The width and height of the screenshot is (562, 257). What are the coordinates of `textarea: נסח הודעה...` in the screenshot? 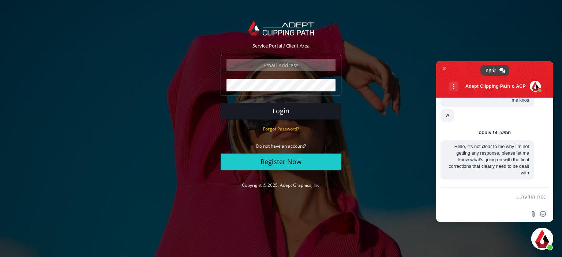 It's located at (502, 197).